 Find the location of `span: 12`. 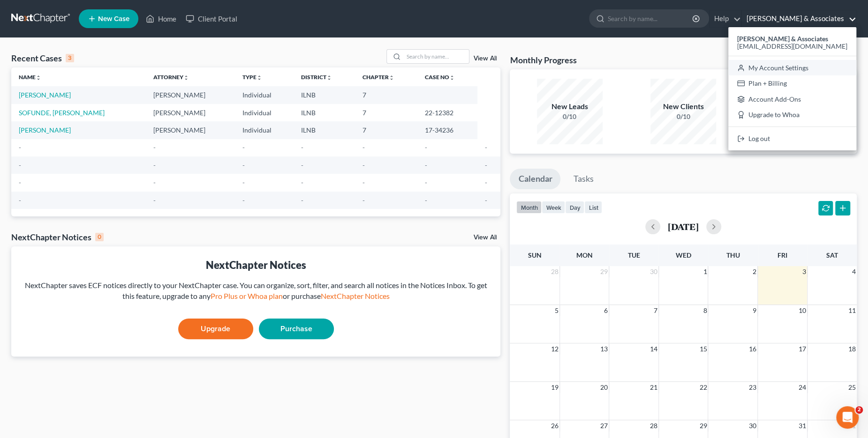

span: 12 is located at coordinates (555, 349).